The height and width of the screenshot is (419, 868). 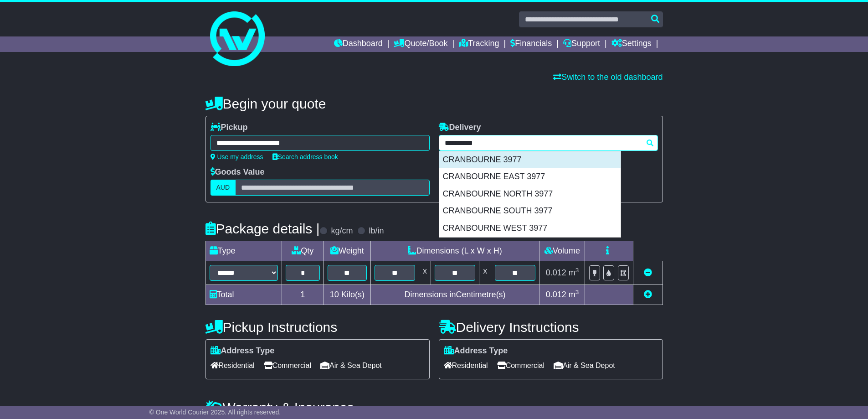 What do you see at coordinates (551, 327) in the screenshot?
I see `h4: Delivery Instructions` at bounding box center [551, 327].